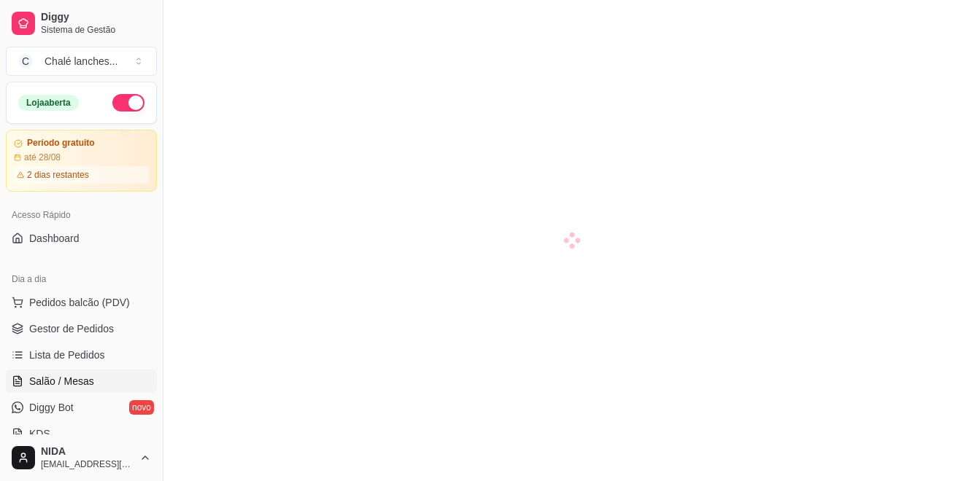  Describe the element at coordinates (81, 355) in the screenshot. I see `a: Lista de Pedidos` at that location.